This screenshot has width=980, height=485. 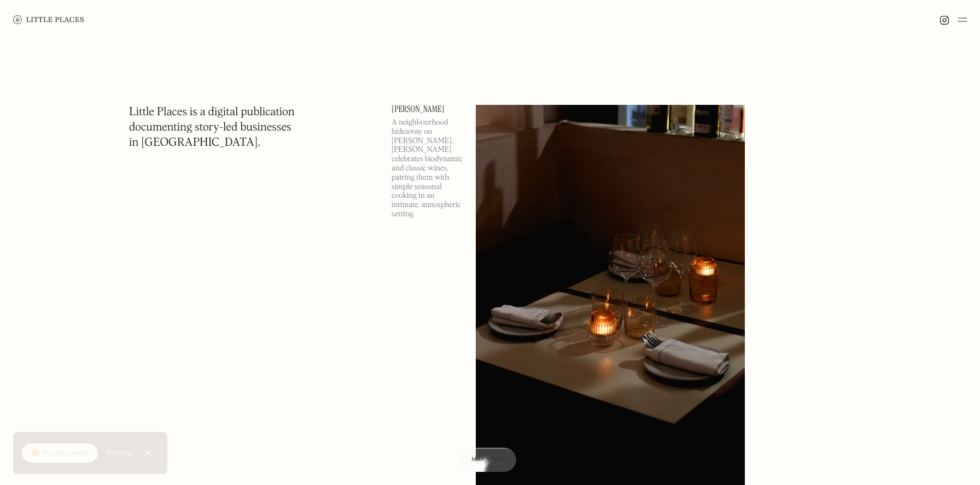 What do you see at coordinates (59, 454) in the screenshot?
I see `div: 🍪 Accept cookies` at bounding box center [59, 454].